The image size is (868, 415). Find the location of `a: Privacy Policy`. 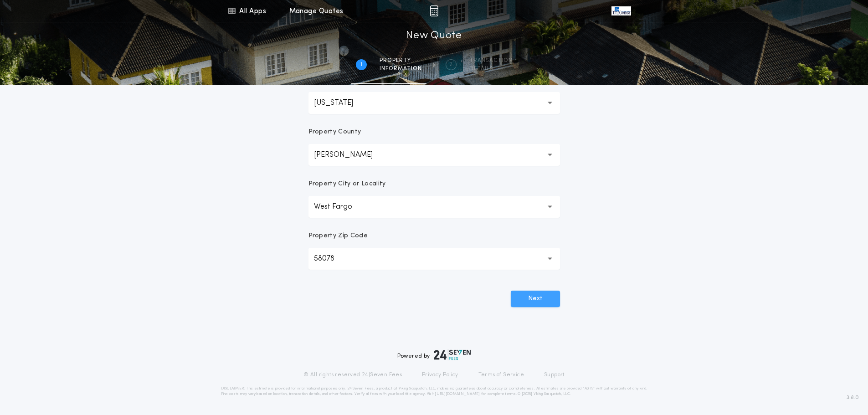

a: Privacy Policy is located at coordinates (440, 375).